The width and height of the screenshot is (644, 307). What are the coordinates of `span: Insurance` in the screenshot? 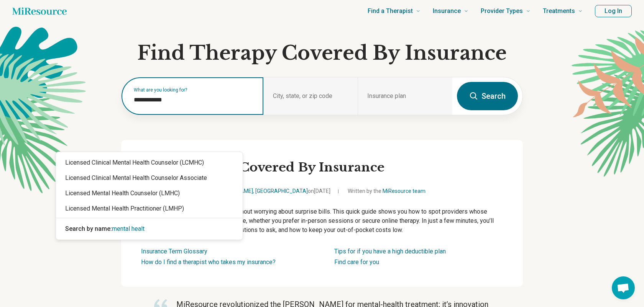 It's located at (447, 11).